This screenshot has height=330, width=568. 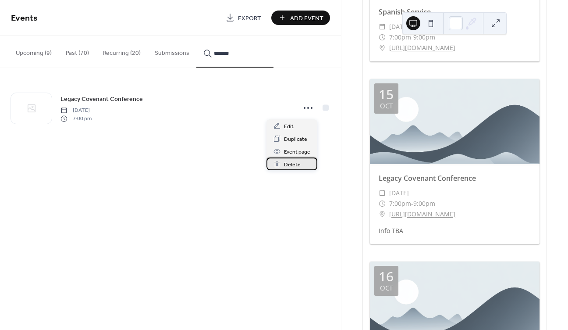 I want to click on span: Add Event, so click(x=307, y=18).